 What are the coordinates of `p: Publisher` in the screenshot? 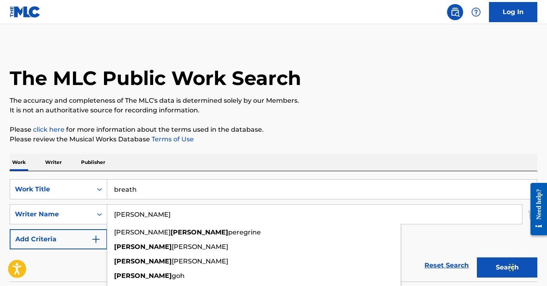 It's located at (93, 162).